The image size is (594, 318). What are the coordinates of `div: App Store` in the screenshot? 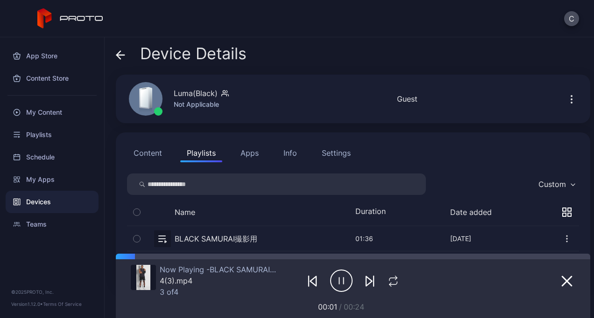 It's located at (52, 56).